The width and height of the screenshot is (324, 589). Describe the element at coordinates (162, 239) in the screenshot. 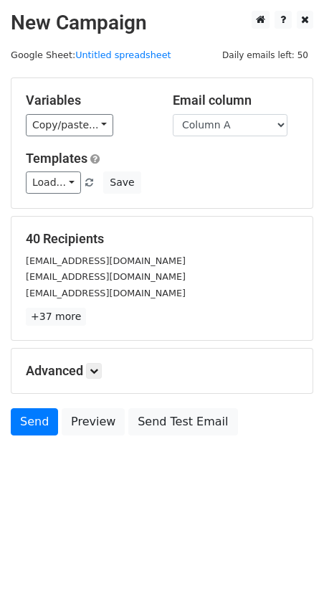

I see `h5: 40 Recipients` at that location.